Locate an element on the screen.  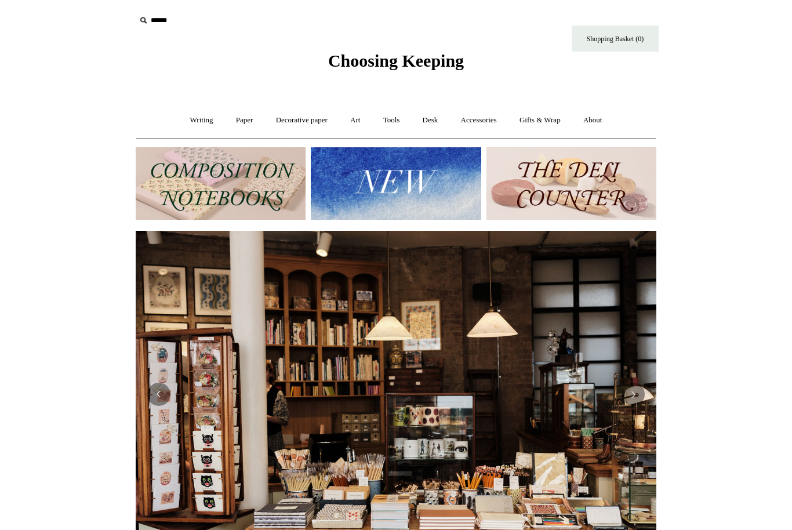
a: Desk is located at coordinates (430, 120).